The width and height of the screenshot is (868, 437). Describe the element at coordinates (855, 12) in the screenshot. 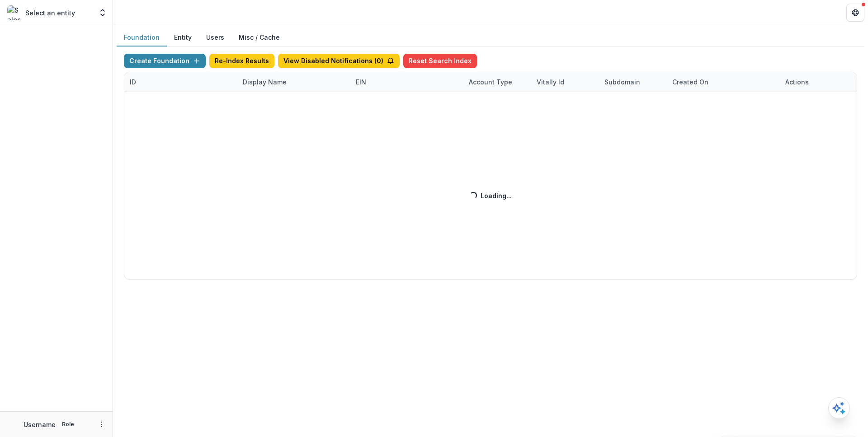

I see `button: Get Help` at that location.